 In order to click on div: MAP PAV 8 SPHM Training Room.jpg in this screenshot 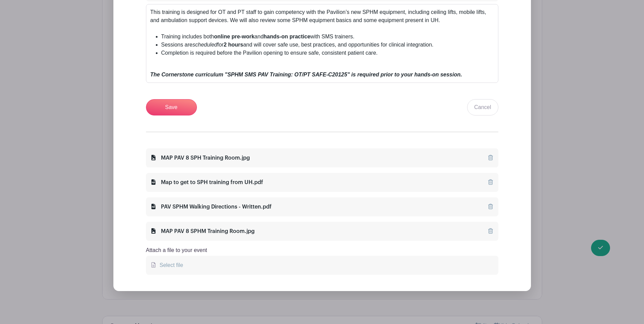, I will do `click(203, 231)`.